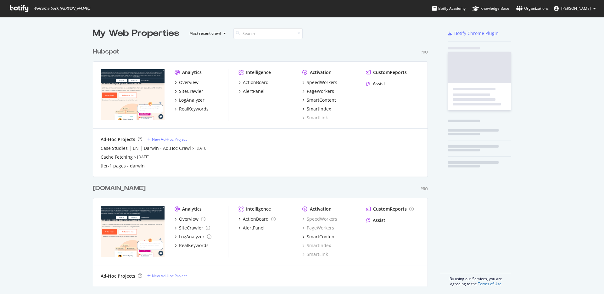 The image size is (604, 294). I want to click on a: Hubspot, so click(107, 52).